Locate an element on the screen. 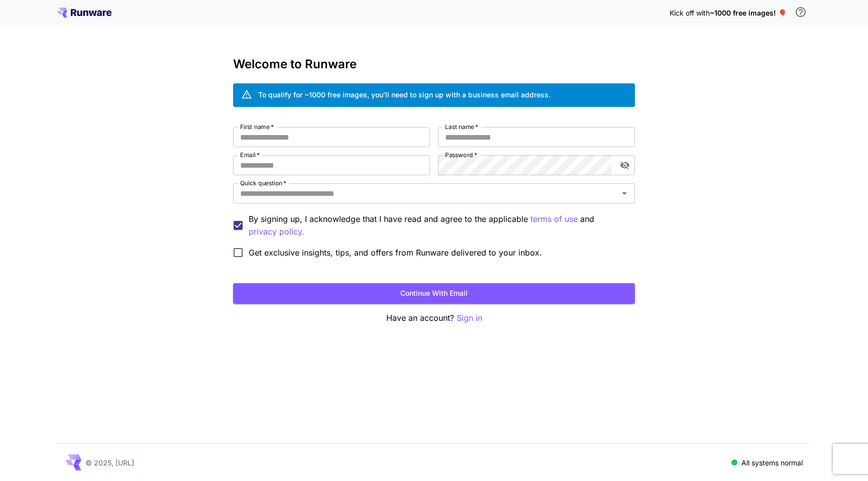 The width and height of the screenshot is (868, 481). button: By signing up, I acknowledge that I have read and agree to the applicable terms of use and is located at coordinates (276, 232).